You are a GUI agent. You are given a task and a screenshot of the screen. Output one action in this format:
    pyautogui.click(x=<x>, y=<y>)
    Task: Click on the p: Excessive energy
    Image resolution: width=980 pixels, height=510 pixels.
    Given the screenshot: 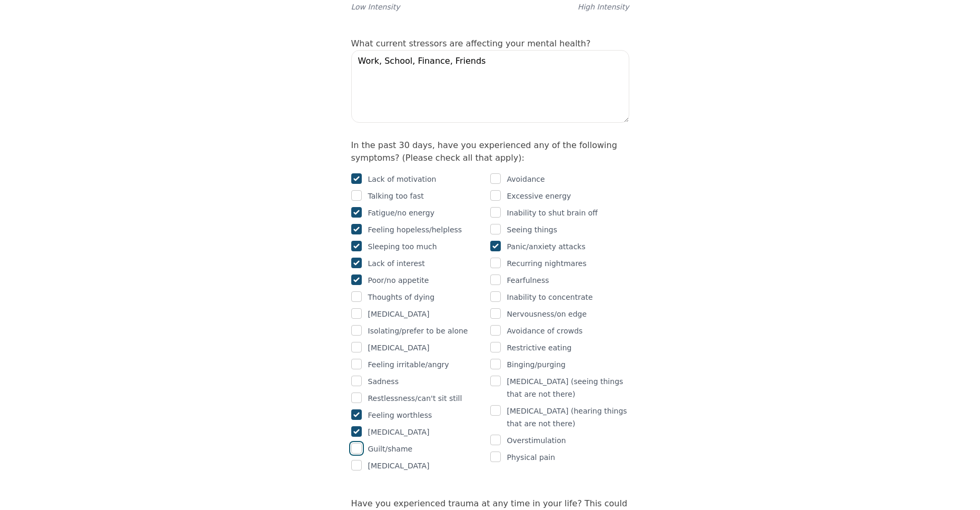 What is the action you would take?
    pyautogui.click(x=539, y=196)
    